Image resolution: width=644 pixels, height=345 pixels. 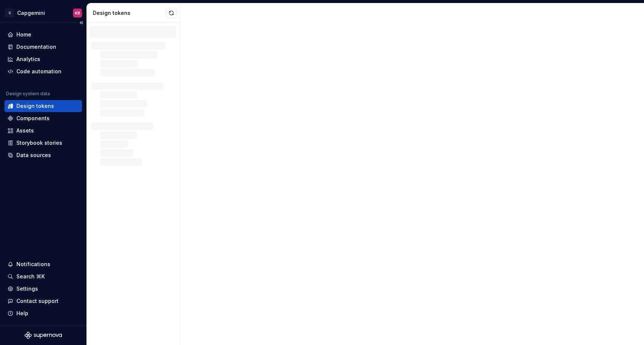 I want to click on a: Storybook stories, so click(x=44, y=143).